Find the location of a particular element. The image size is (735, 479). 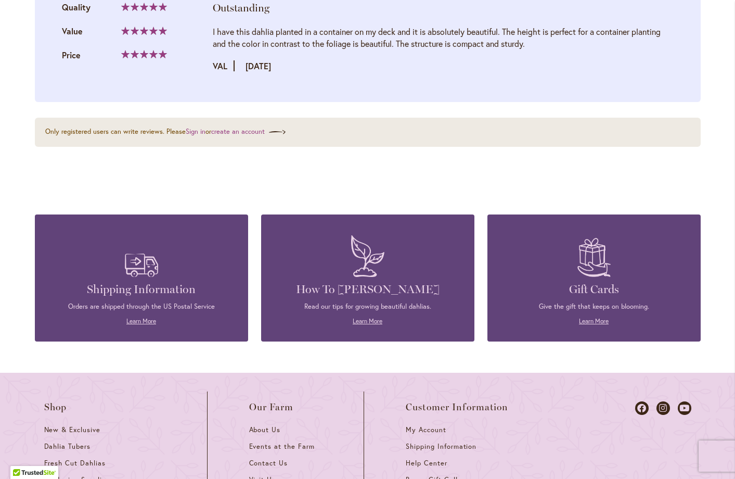

span: About Us is located at coordinates (265, 429).